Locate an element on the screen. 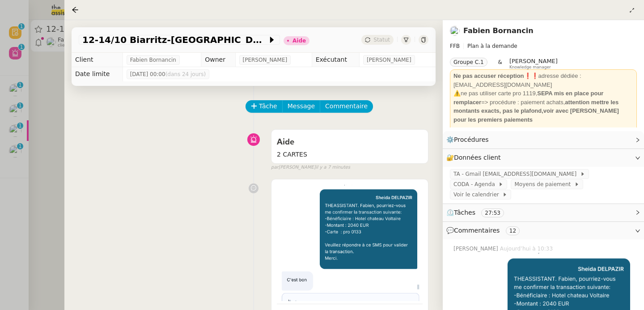 The width and height of the screenshot is (644, 310). nz-tag: Groupe C.1 is located at coordinates (469, 62).